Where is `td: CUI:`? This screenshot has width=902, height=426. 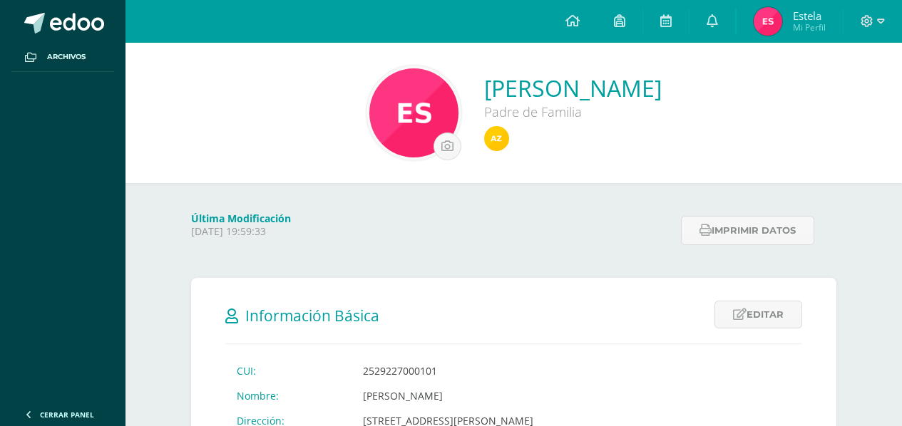
td: CUI: is located at coordinates (288, 371).